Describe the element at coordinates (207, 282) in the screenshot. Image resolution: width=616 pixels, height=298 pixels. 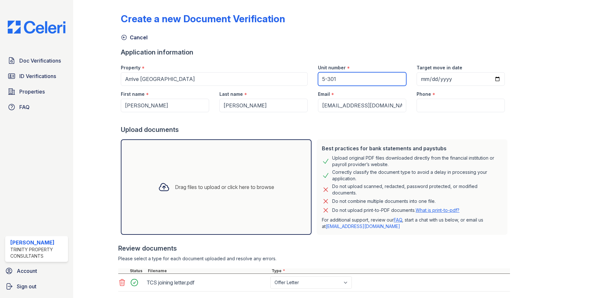
I see `div: TCS joining letter.pdf` at that location.